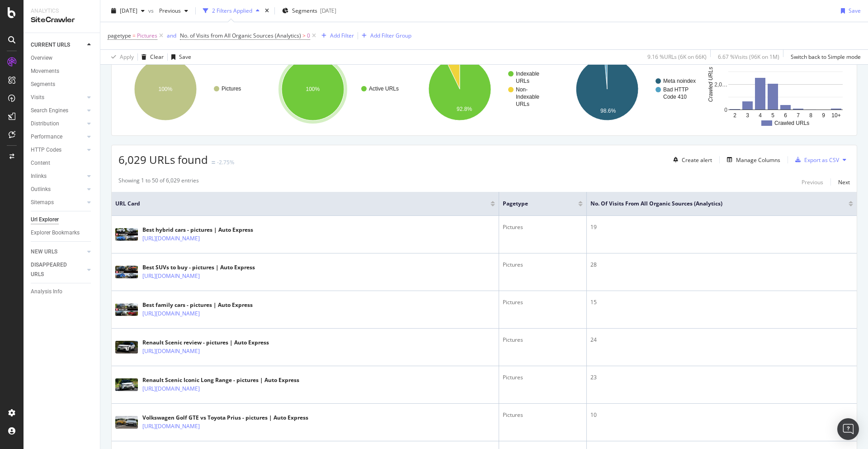 The image size is (868, 449). I want to click on text: 7, so click(798, 115).